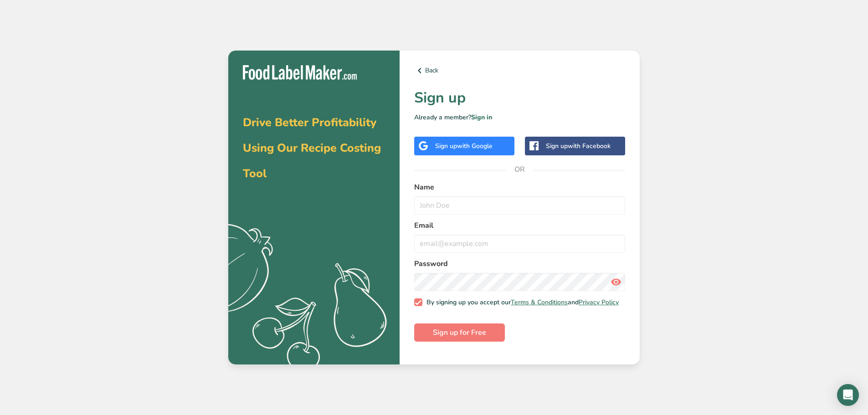  Describe the element at coordinates (459, 333) in the screenshot. I see `button: Sign up for Free` at that location.